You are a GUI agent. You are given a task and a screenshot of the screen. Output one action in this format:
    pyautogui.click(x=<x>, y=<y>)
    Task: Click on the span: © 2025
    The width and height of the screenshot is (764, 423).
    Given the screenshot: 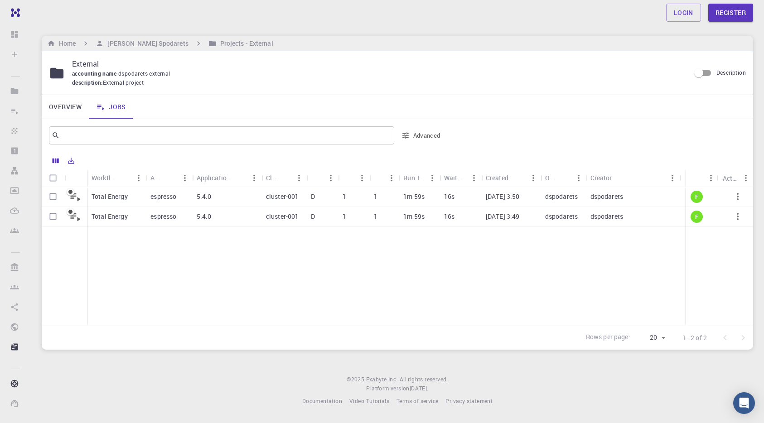 What is the action you would take?
    pyautogui.click(x=356, y=380)
    